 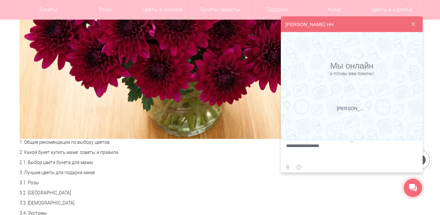 What do you see at coordinates (57, 172) in the screenshot?
I see `a: 3. Лучшие цветы для подарка маме` at bounding box center [57, 172].